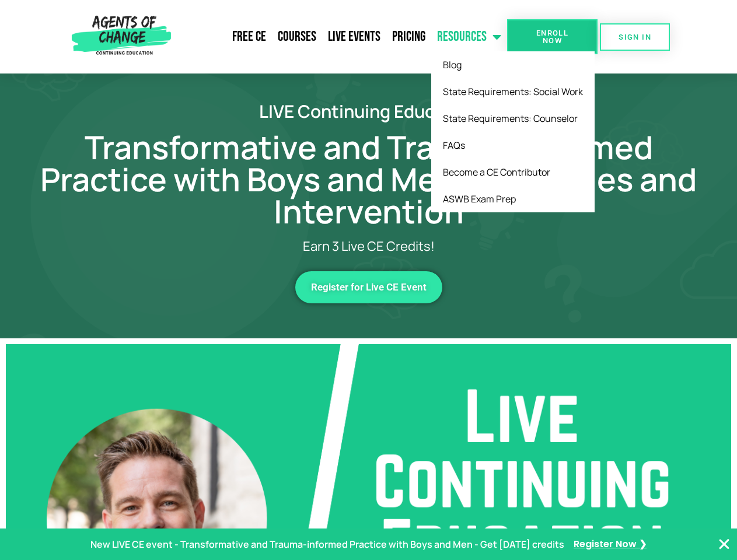 The image size is (737, 560). What do you see at coordinates (297, 36) in the screenshot?
I see `a: Courses` at bounding box center [297, 36].